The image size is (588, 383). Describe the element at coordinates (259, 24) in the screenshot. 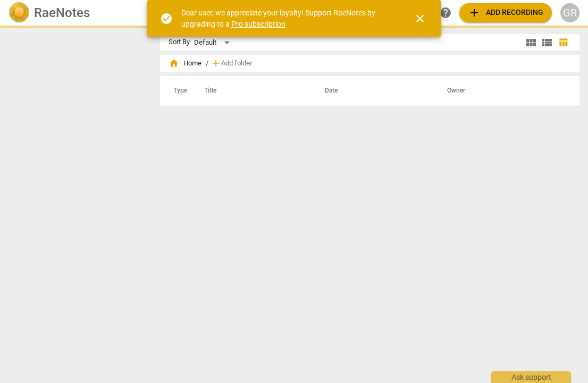

I see `a: Pro subscription` at that location.